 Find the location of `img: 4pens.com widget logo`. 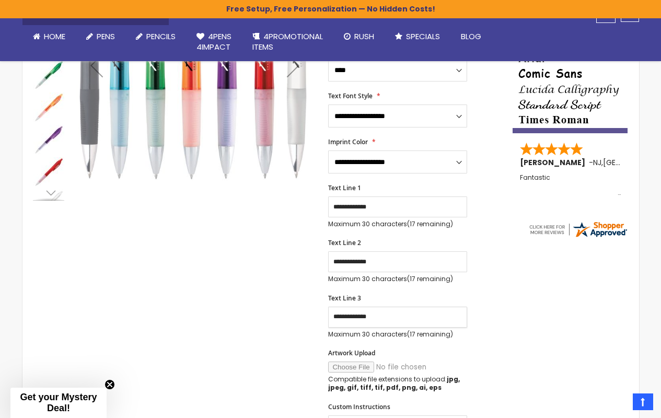

img: 4pens.com widget logo is located at coordinates (578, 230).